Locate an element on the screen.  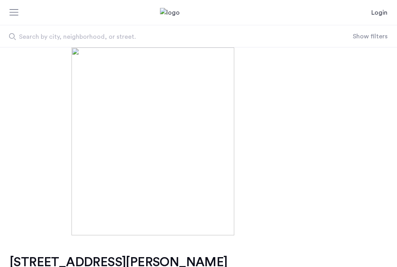
img: logo is located at coordinates (199, 13).